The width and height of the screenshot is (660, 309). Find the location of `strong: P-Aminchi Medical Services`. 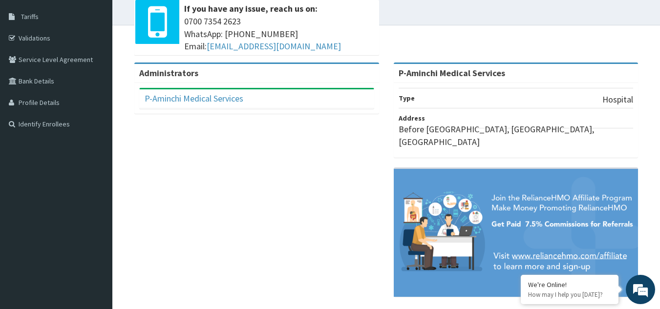

strong: P-Aminchi Medical Services is located at coordinates (452, 73).